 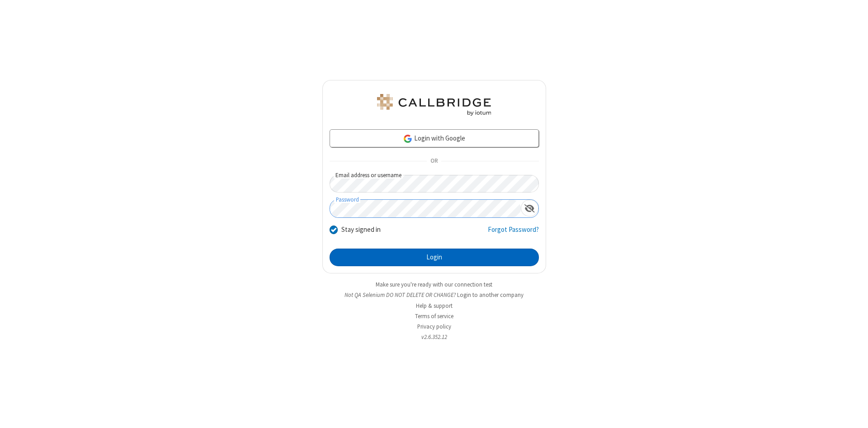 I want to click on li: v2.6.352.12, so click(x=434, y=337).